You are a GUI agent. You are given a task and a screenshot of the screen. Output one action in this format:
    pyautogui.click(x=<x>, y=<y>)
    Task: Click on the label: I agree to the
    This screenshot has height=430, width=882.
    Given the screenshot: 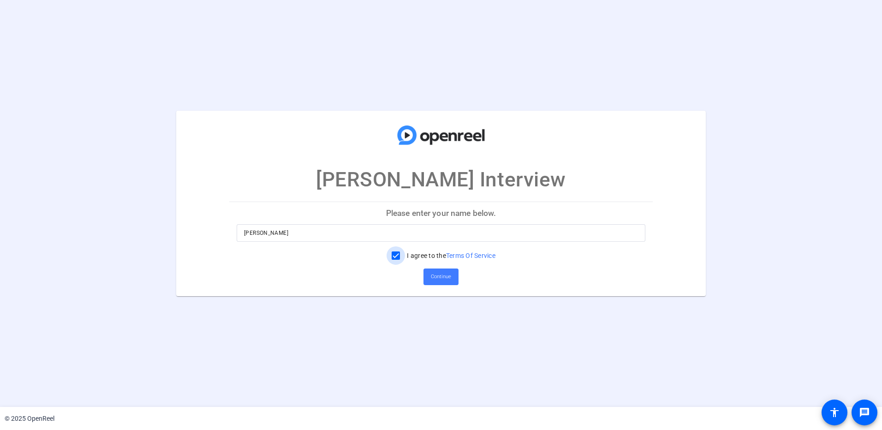 What is the action you would take?
    pyautogui.click(x=450, y=256)
    